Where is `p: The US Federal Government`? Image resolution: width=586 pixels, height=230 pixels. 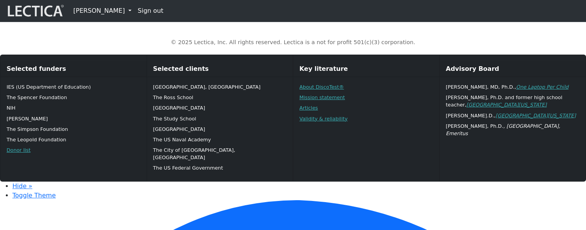 p: The US Federal Government is located at coordinates (220, 168).